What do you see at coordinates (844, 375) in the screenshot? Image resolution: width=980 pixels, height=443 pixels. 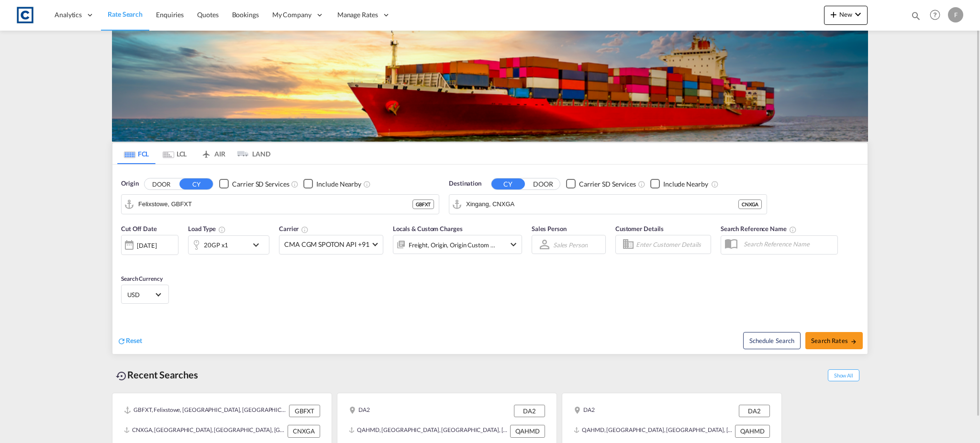 I see `span: Show All` at bounding box center [844, 375].